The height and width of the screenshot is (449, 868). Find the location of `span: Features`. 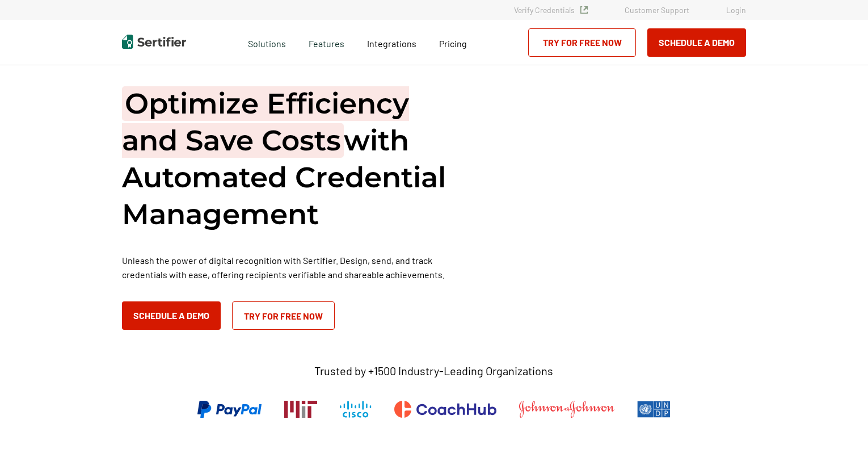

span: Features is located at coordinates (326, 42).